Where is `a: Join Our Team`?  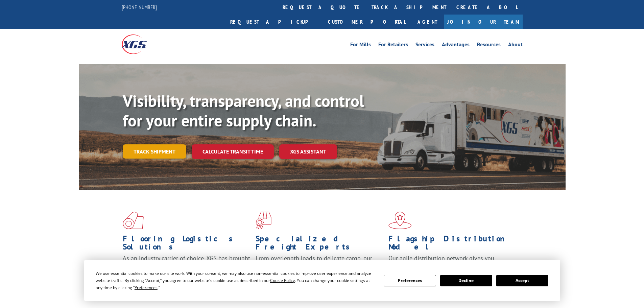 a: Join Our Team is located at coordinates (483, 21).